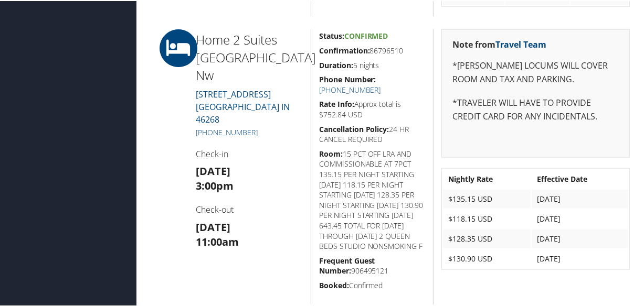  What do you see at coordinates (486, 258) in the screenshot?
I see `td: $130.90 USD` at bounding box center [486, 258].